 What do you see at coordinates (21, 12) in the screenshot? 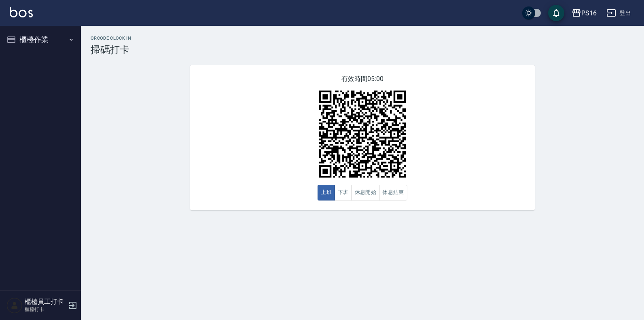
I see `img: Logo` at bounding box center [21, 12].